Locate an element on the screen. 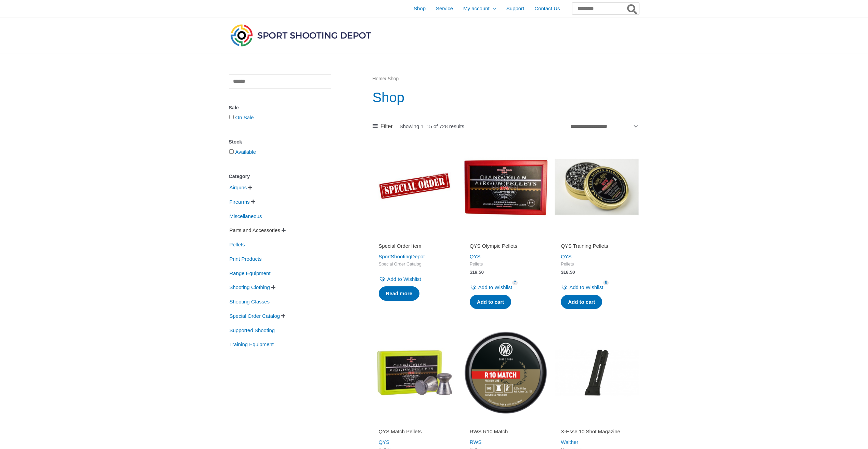  img: X-Esse 10 Shot Magazine is located at coordinates (597, 373).